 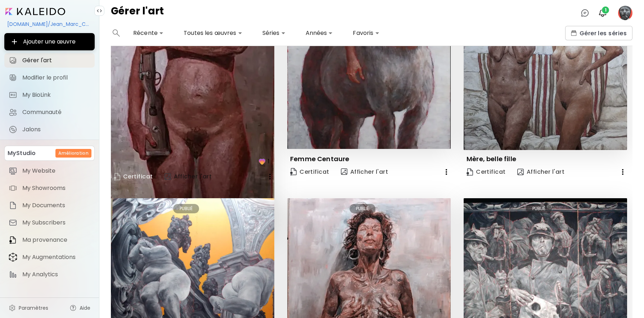 What do you see at coordinates (99, 11) in the screenshot?
I see `img: collapse` at bounding box center [99, 11].